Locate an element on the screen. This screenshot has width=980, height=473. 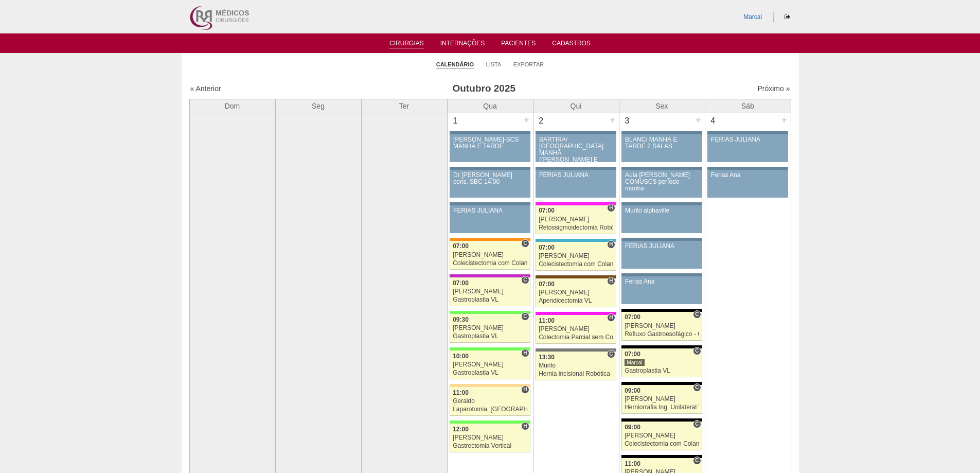
div: Key: Maria Braido is located at coordinates (489, 276).